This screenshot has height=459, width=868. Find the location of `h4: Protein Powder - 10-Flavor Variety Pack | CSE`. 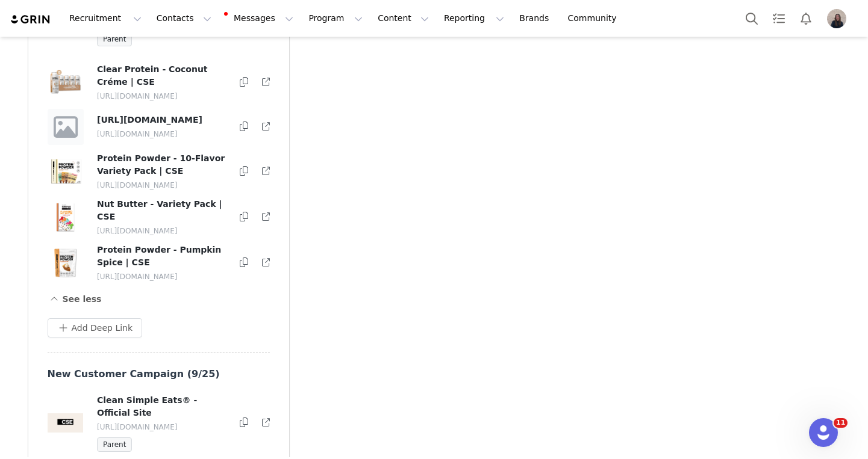

h4: Protein Powder - 10-Flavor Variety Pack | CSE is located at coordinates (161, 165).